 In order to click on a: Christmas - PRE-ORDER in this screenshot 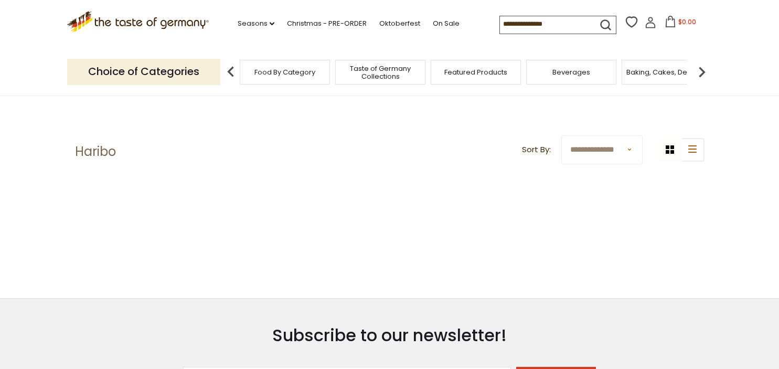, I will do `click(327, 24)`.